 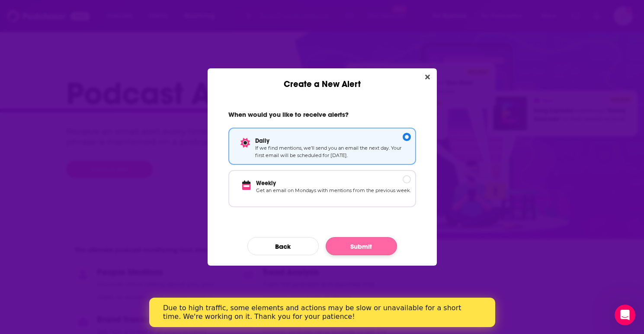 I want to click on p: If we find mentions, we’ll send you an email the next day. Your first email will be scheduled for..., so click(x=333, y=152).